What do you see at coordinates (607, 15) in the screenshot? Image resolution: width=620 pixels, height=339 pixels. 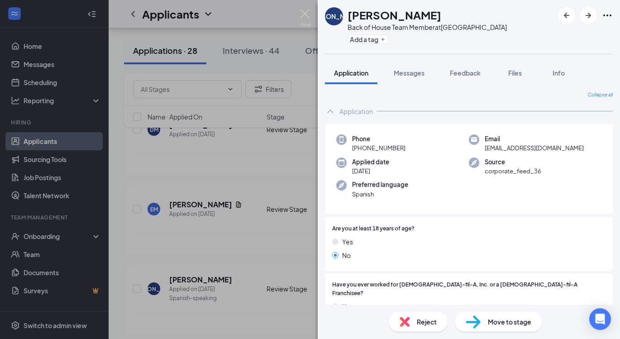 I see `svg: Ellipses` at bounding box center [607, 15].